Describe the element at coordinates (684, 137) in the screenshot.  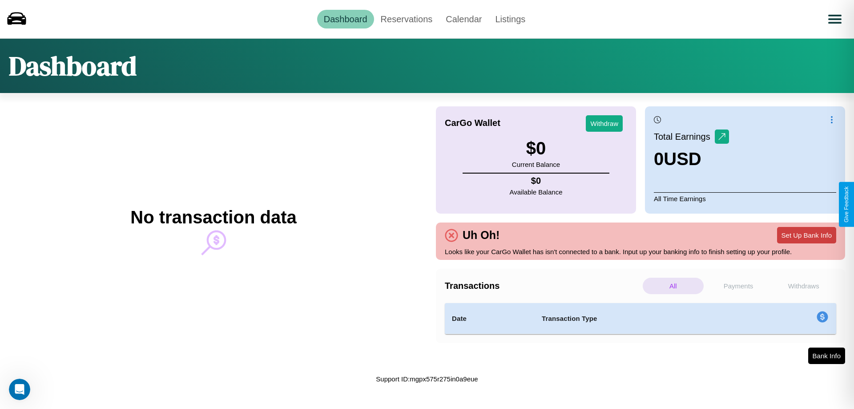
I see `p: Total Earnings` at that location.